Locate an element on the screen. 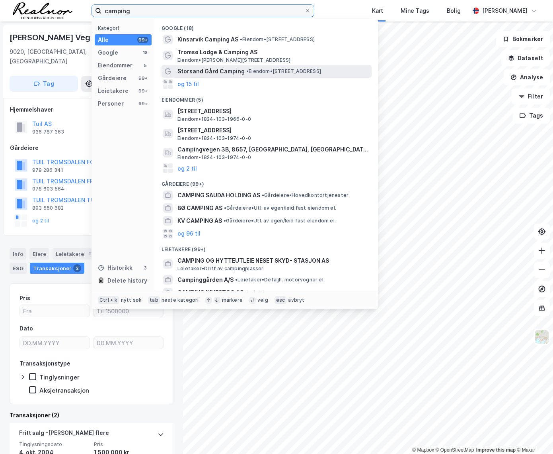 The width and height of the screenshot is (553, 454). span: BØ CAMPING AS is located at coordinates (200, 208).